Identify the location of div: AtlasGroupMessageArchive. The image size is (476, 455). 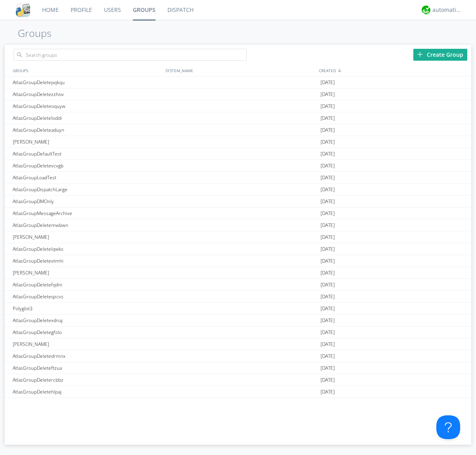
(87, 213).